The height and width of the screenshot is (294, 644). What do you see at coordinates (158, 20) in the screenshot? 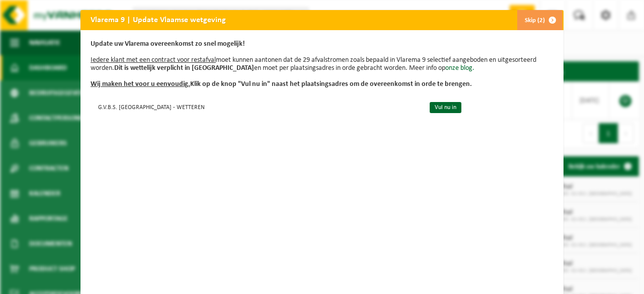
I see `h2: Vlarema 9 | Update Vlaamse wetgeving` at bounding box center [158, 20].